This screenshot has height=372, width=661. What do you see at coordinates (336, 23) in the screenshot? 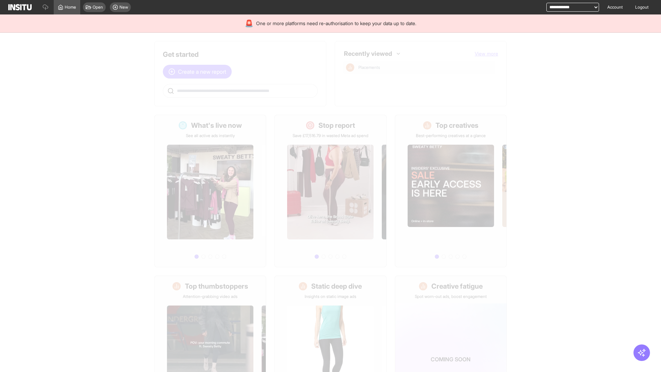
I see `span: One or more platforms need re-authorisation to keep your data up to date.` at bounding box center [336, 23].